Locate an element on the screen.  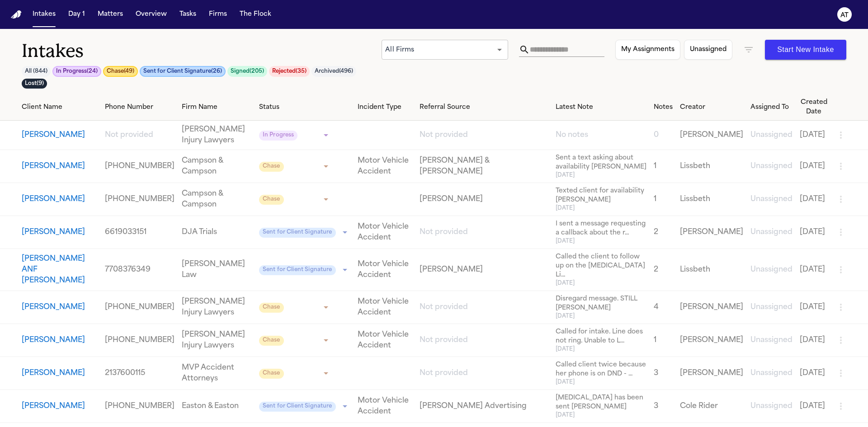
button: Sent for Client Signature(26) is located at coordinates (183, 71).